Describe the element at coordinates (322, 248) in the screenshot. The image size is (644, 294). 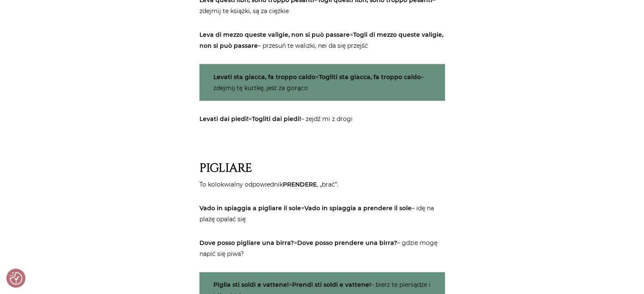
I see `p: = – gdzie mogę napić się piwa?` at that location.